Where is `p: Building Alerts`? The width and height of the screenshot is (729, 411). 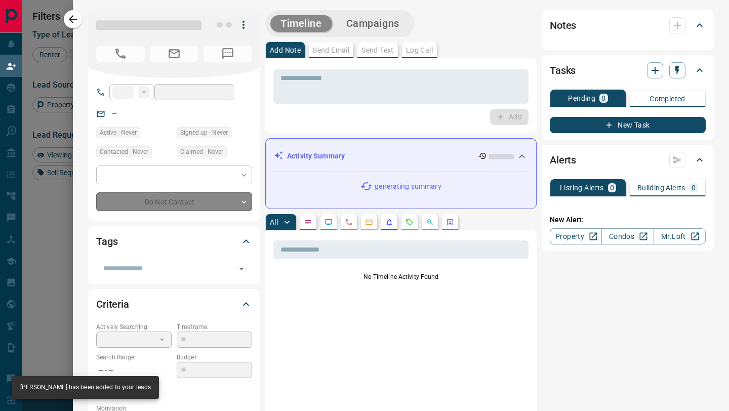 p: Building Alerts is located at coordinates (662, 188).